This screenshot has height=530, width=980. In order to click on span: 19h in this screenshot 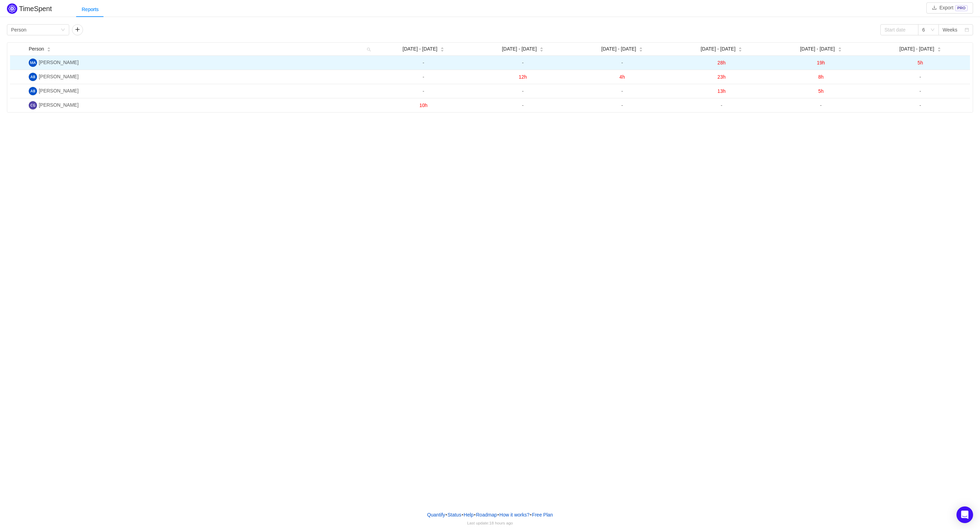, I will do `click(821, 63)`.